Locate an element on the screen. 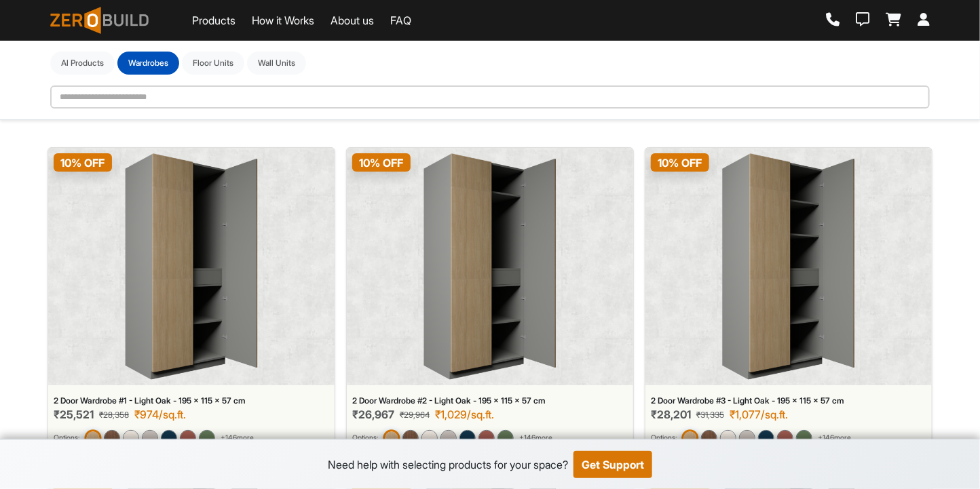 The image size is (980, 489). a: Login is located at coordinates (923, 20).